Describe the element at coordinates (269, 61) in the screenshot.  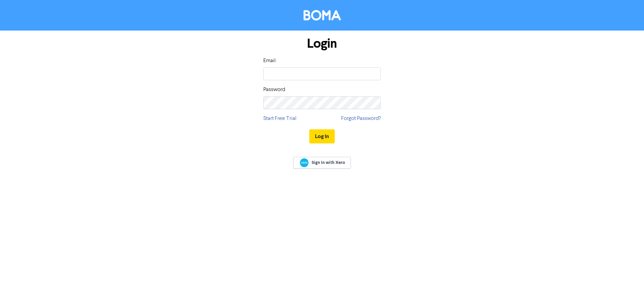
I see `label: Email` at that location.